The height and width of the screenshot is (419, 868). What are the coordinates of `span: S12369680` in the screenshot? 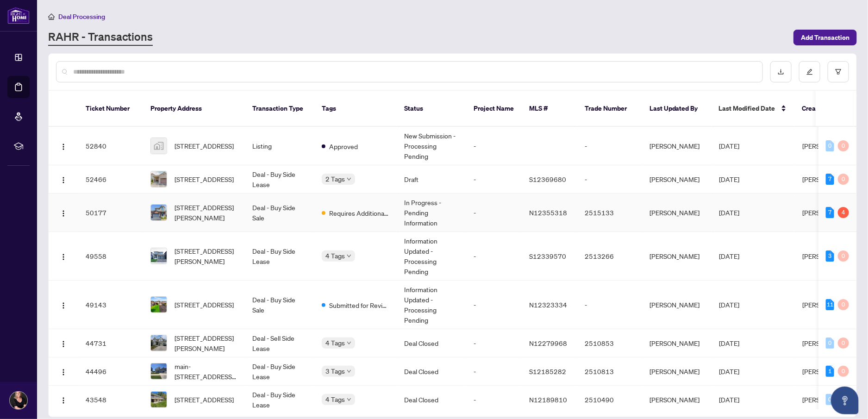 It's located at (548, 179).